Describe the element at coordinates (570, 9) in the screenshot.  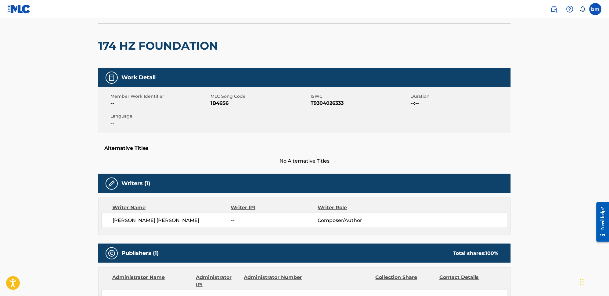
I see `div: Help` at that location.